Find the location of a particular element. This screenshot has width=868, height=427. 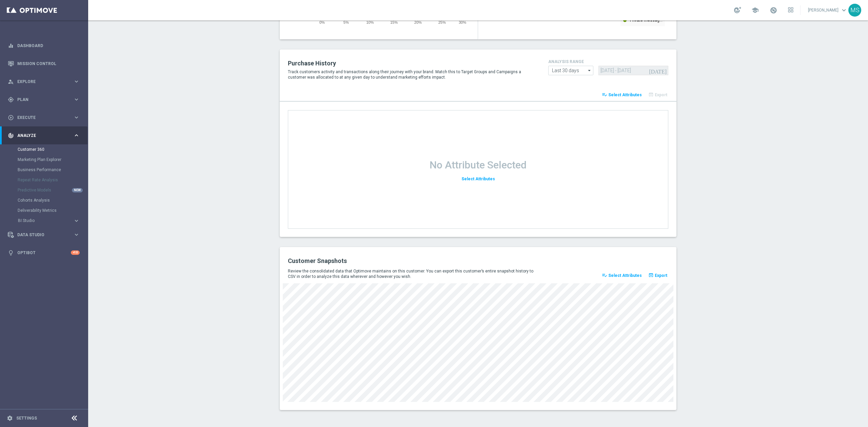

i: person_search is located at coordinates (11, 82).